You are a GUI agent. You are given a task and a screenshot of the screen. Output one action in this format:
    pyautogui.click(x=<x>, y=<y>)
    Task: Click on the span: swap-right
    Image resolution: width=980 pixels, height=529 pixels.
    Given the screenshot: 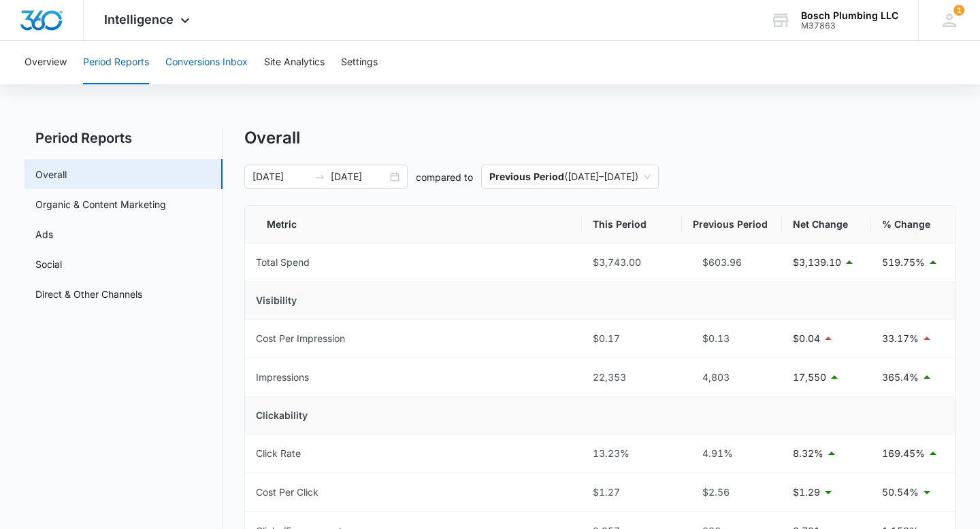 What is the action you would take?
    pyautogui.click(x=320, y=177)
    